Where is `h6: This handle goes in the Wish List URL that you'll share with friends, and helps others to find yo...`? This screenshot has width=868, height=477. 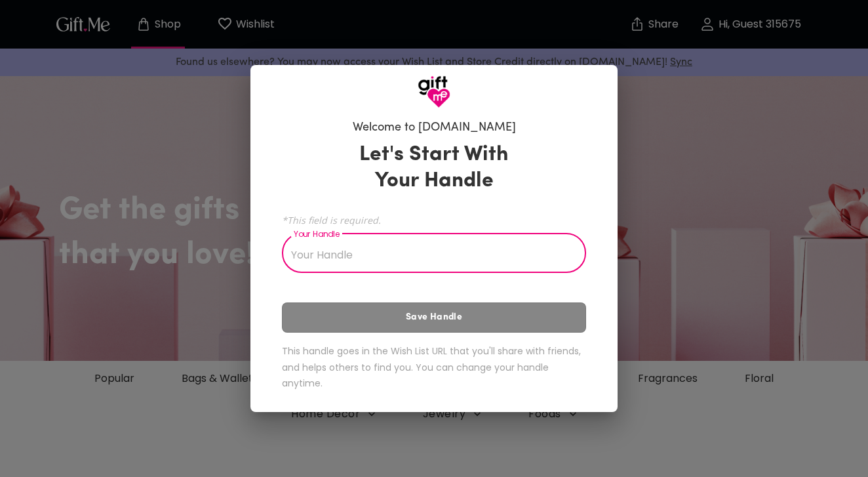
h6: This handle goes in the Wish List URL that you'll share with friends, and helps others to find yo... is located at coordinates (434, 367).